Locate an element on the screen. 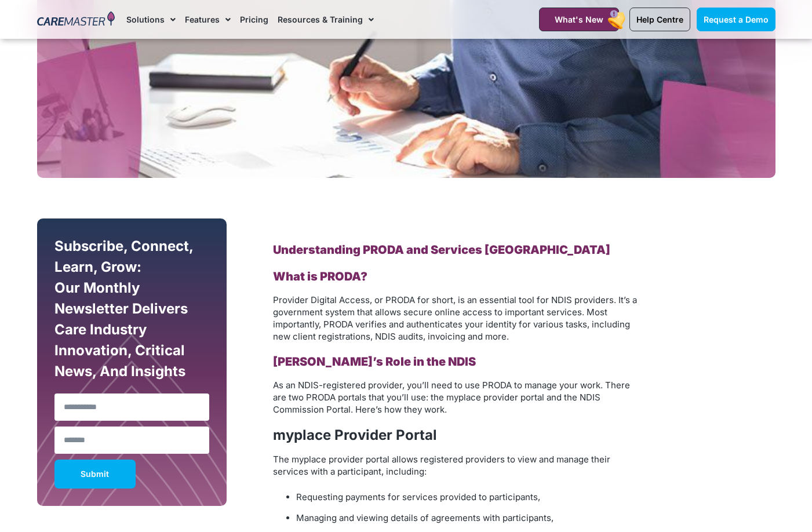 This screenshot has height=532, width=812. a: Help Centre is located at coordinates (659, 19).